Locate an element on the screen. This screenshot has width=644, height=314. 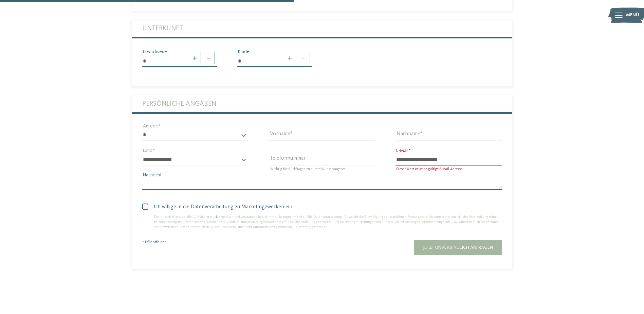
button: Jetzt unverbindlich anfragen is located at coordinates (458, 247).